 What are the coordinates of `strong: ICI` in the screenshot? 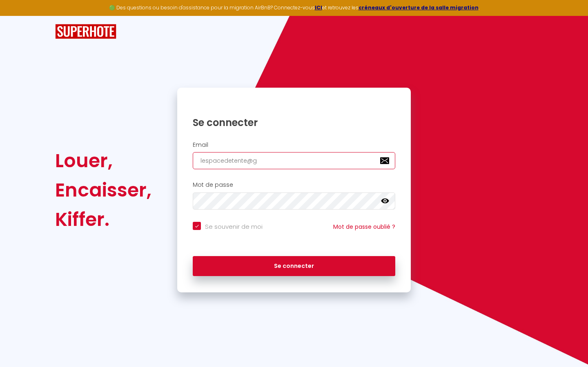 It's located at (318, 7).